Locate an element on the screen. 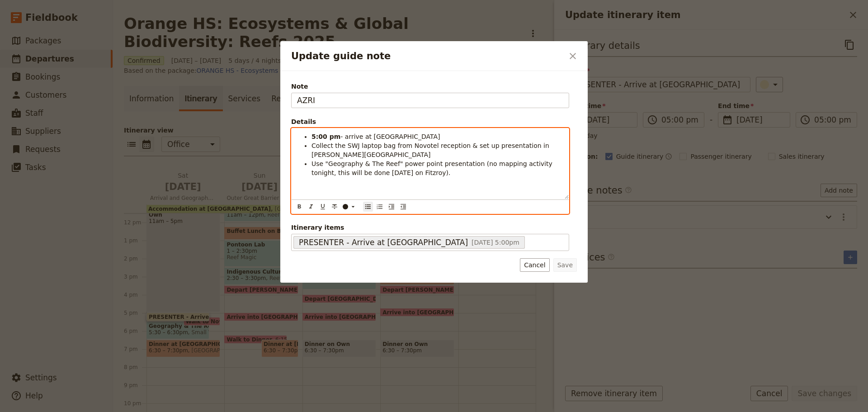 The width and height of the screenshot is (868, 412). strong: 5:00 pm is located at coordinates (326, 137).